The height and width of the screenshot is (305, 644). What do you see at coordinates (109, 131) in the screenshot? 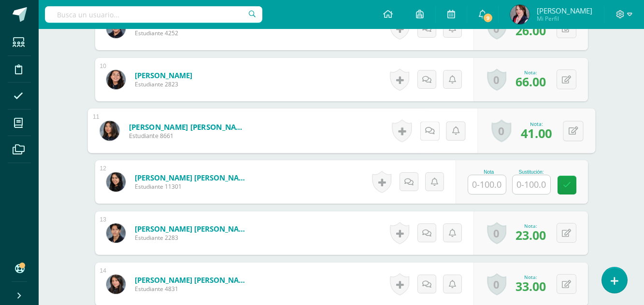
I see `img: 57573da99fe2b9ab0840d937f446c4b1.png` at bounding box center [109, 131].